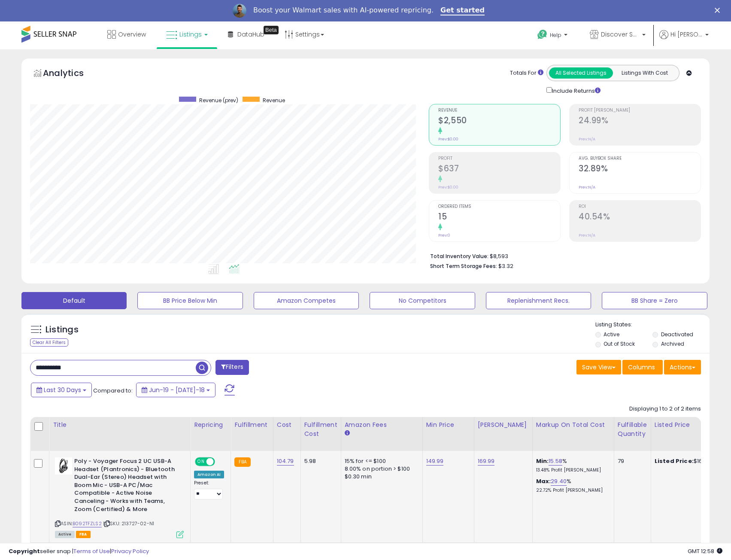 The width and height of the screenshot is (731, 560). I want to click on a: Terms of Use, so click(91, 551).